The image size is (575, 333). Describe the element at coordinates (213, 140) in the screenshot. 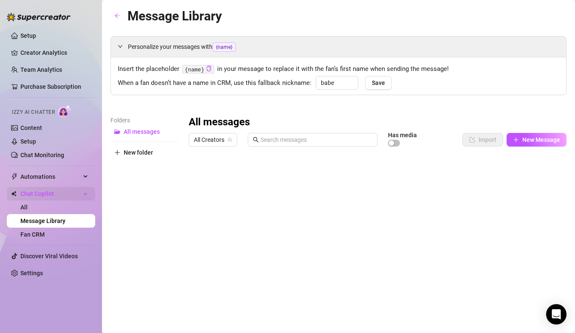

I see `span: All Creators` at that location.